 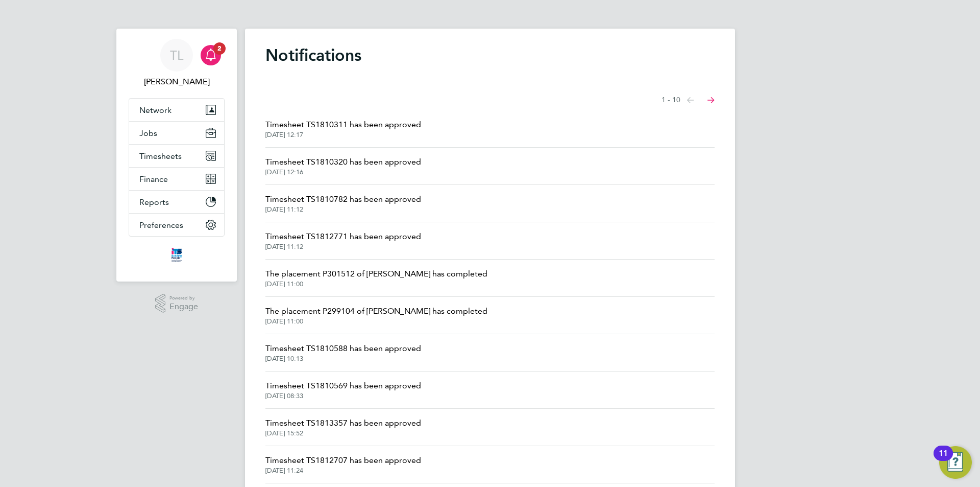 I want to click on h1: Notifications, so click(x=490, y=56).